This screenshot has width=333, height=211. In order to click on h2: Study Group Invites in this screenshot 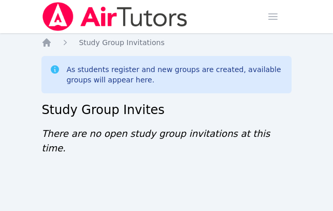, I will do `click(166, 110)`.